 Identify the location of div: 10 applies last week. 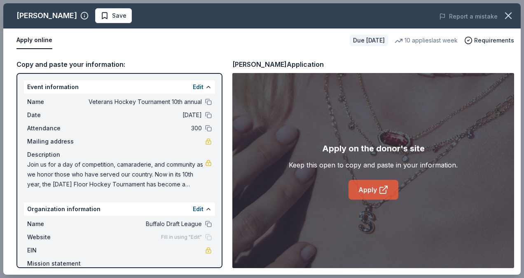
(426, 40).